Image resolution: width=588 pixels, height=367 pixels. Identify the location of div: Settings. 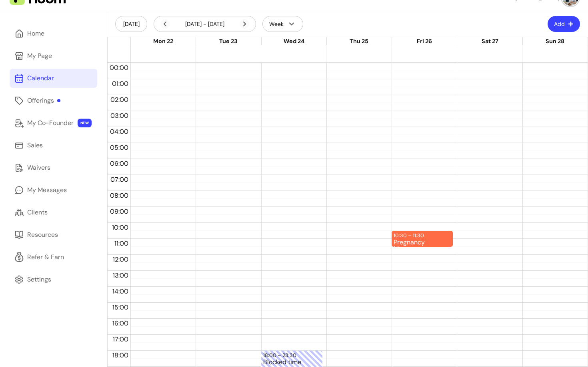
(39, 280).